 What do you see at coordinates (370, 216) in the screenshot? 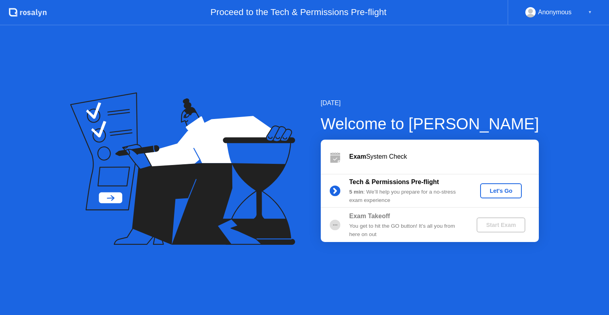
I see `b: Exam Takeoff` at bounding box center [370, 216].